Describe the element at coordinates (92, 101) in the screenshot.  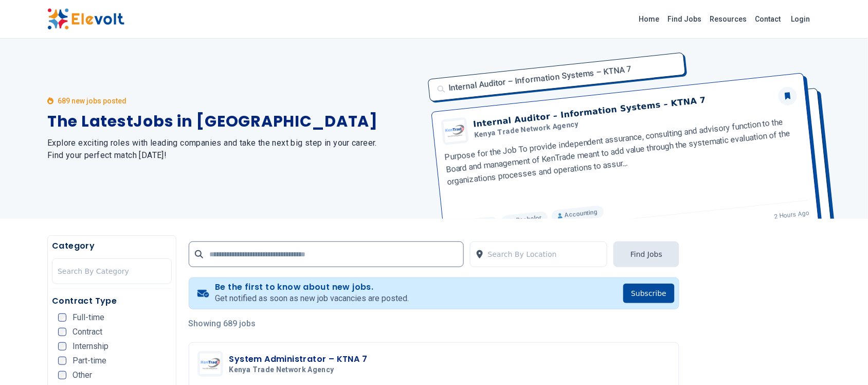
I see `p: 689 new jobs posted` at that location.